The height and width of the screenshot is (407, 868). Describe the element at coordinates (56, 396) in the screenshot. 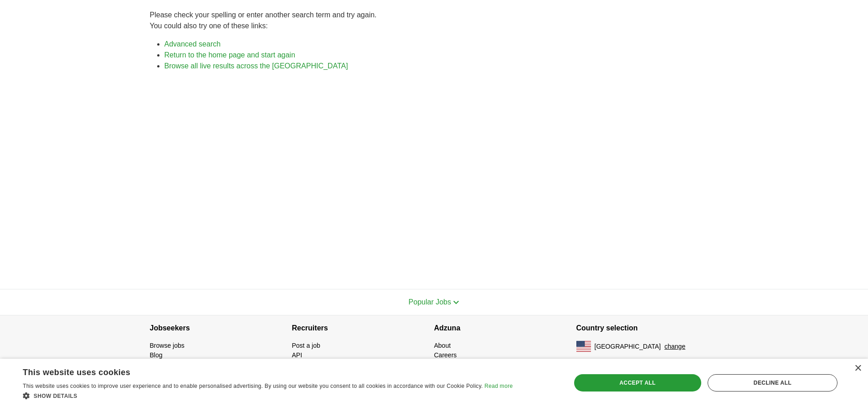

I see `span: Show details` at that location.